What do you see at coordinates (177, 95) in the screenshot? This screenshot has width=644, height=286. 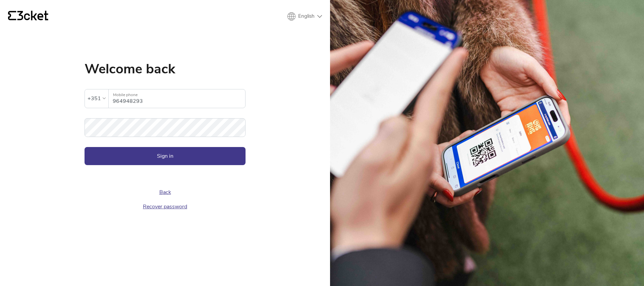 I see `label: Mobile phone` at bounding box center [177, 95].